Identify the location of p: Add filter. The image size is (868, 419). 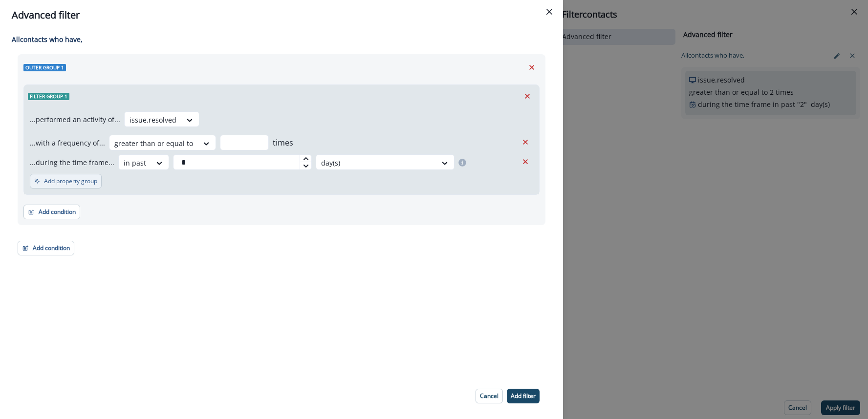
(523, 396).